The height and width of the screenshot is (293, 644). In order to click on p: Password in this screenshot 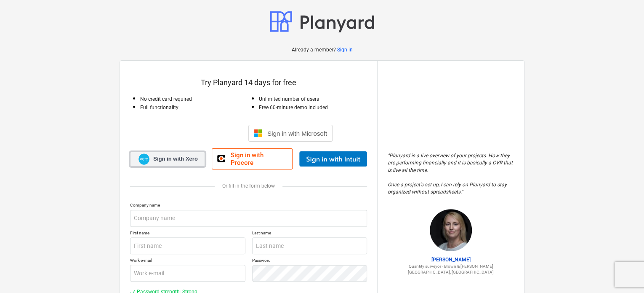, I will do `click(310, 261)`.